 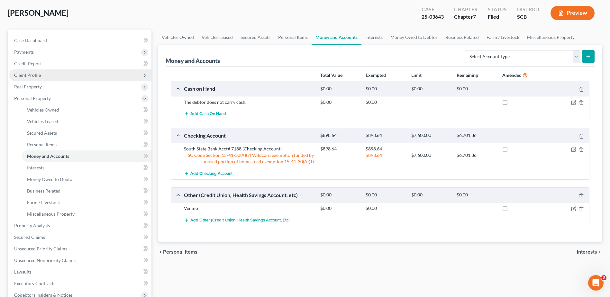 I want to click on div: Status, so click(x=497, y=9).